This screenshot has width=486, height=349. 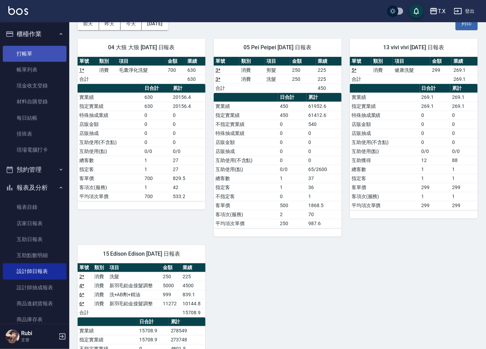 What do you see at coordinates (35, 255) in the screenshot?
I see `a: 互助點數明細` at bounding box center [35, 255].